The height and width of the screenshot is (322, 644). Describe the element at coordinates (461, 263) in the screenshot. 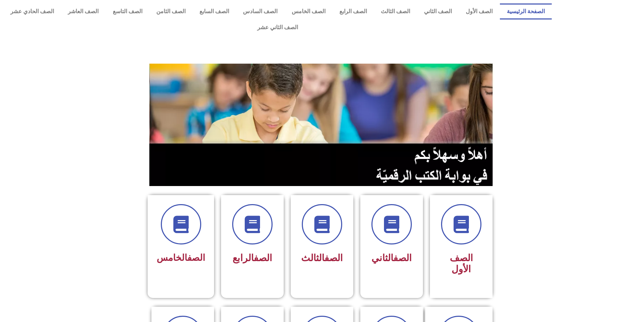

I see `span: الصف الأول` at that location.